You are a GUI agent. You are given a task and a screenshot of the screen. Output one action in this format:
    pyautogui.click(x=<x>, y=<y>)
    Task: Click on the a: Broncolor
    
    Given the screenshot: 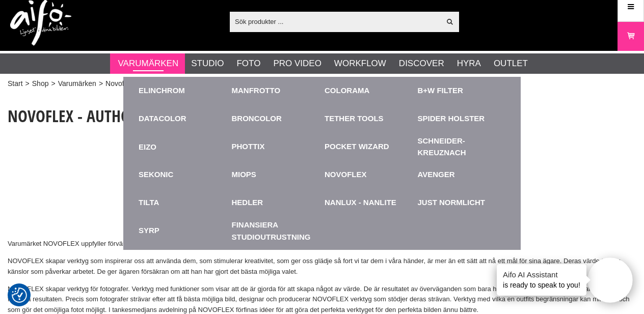 What is the action you would take?
    pyautogui.click(x=257, y=118)
    